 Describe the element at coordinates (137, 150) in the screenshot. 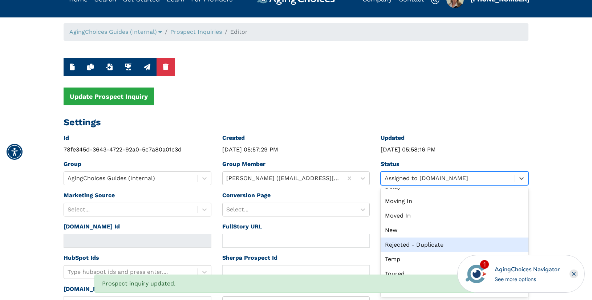

I see `div: 78fe345d-3643-4722-92a0-5c7a80a01c3d` at that location.